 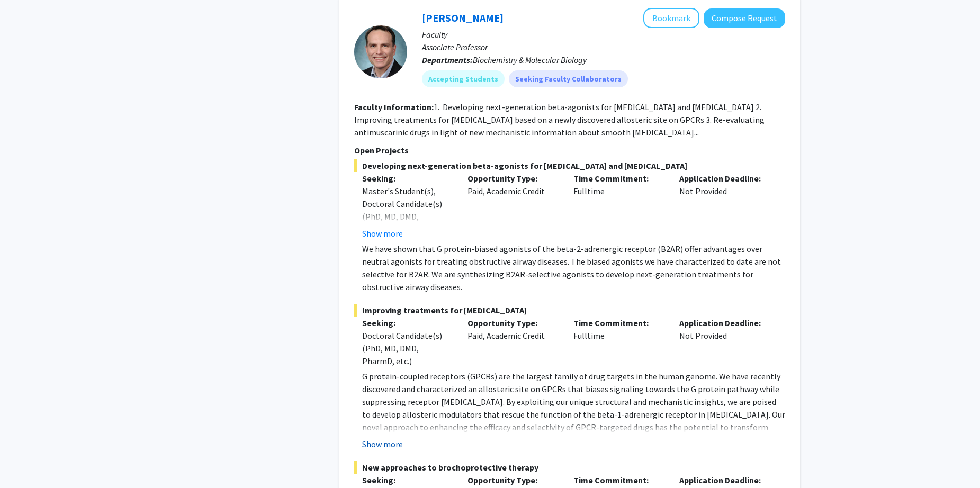 I want to click on mat-chip: Seeking Faculty Collaborators, so click(x=568, y=79).